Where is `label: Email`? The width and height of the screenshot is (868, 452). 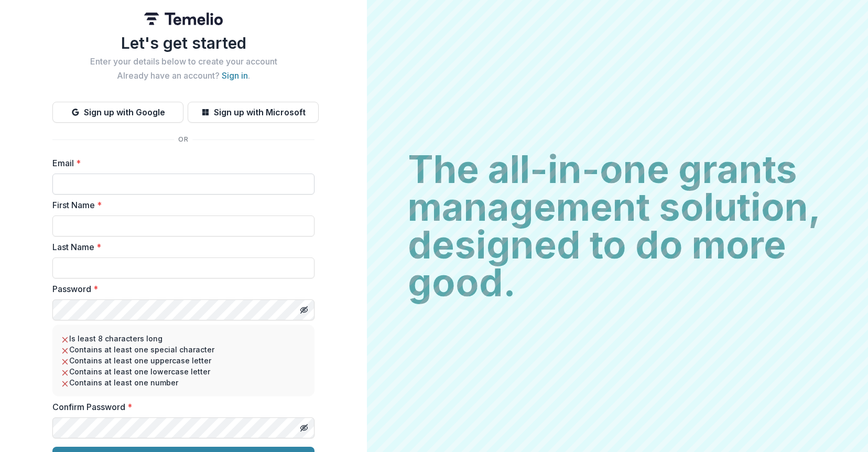
label: Email is located at coordinates (180, 163).